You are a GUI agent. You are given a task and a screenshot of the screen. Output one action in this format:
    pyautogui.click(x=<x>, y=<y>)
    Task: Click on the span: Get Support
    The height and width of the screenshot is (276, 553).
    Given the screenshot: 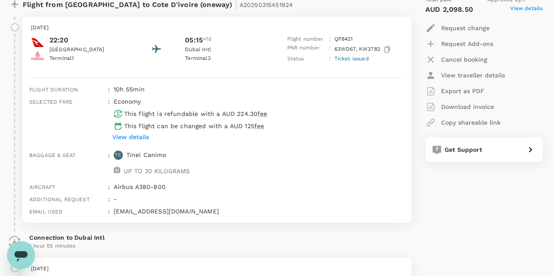 What is the action you would take?
    pyautogui.click(x=464, y=150)
    